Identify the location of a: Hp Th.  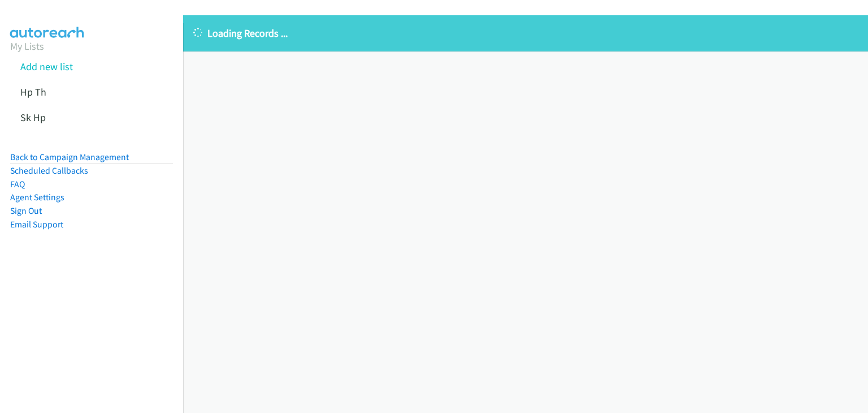
(33, 92).